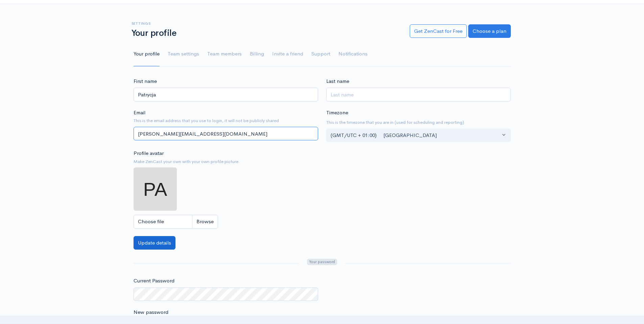 The width and height of the screenshot is (644, 324). What do you see at coordinates (267, 23) in the screenshot?
I see `h6: Settings` at bounding box center [267, 23].